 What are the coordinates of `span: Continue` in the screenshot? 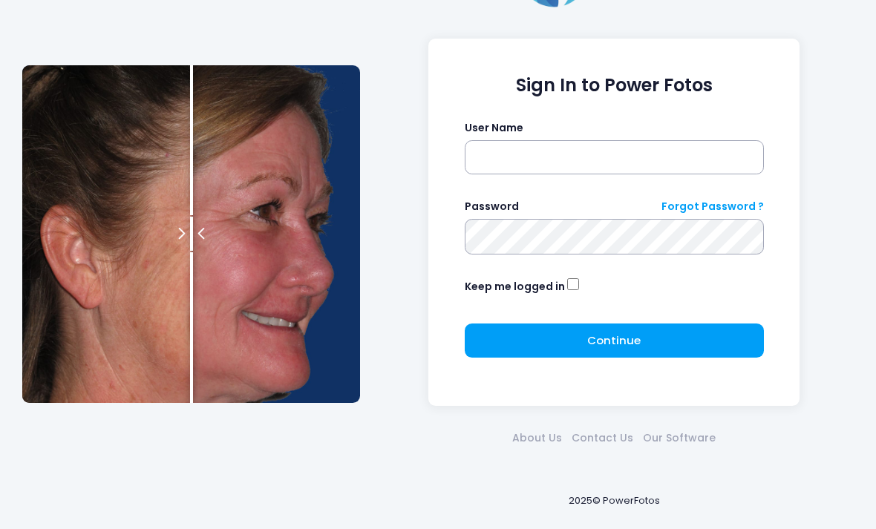 It's located at (614, 340).